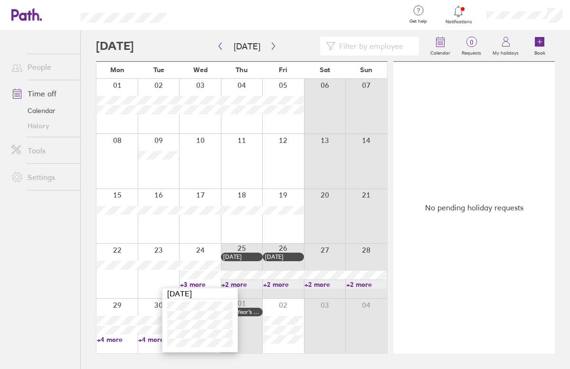 The width and height of the screenshot is (570, 369). Describe the element at coordinates (539, 46) in the screenshot. I see `a: Book` at that location.